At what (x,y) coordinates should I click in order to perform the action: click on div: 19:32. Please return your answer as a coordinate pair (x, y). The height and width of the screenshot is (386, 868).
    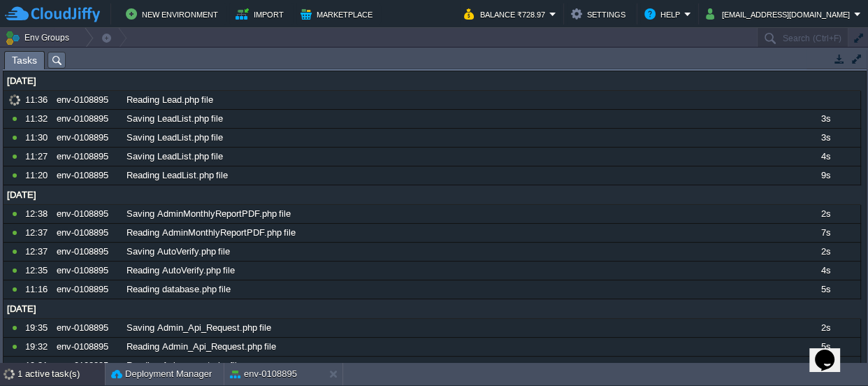
    Looking at the image, I should click on (38, 347).